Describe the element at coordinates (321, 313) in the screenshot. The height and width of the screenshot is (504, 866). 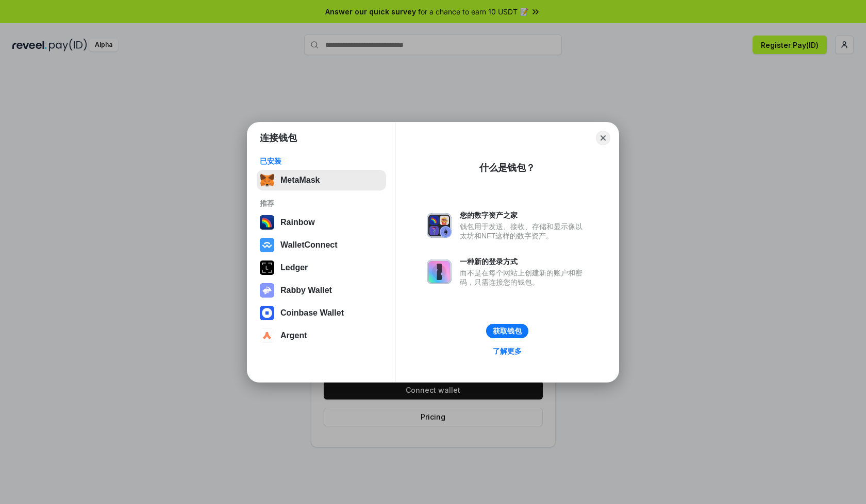
I see `button: Coinbase Wallet` at that location.